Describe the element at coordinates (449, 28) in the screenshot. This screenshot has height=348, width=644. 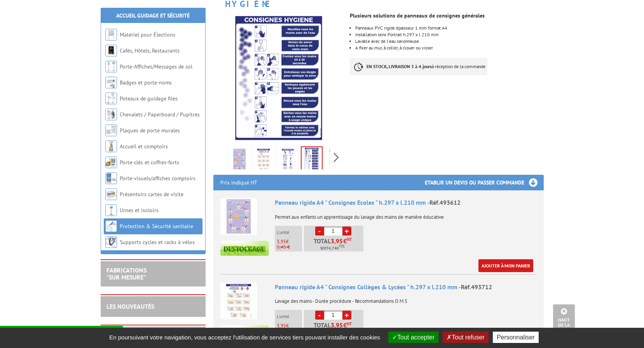
I see `p: Panneaux PVC rigide épaisseur 1 mm format A4` at that location.